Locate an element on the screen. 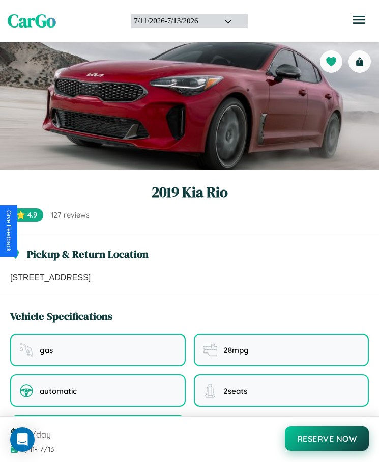 The height and width of the screenshot is (462, 379). span: gas is located at coordinates (46, 350).